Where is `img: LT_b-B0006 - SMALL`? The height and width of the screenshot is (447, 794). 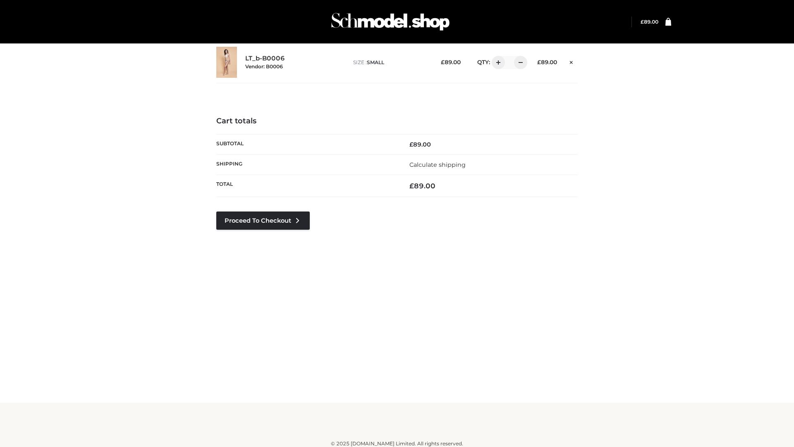
img: LT_b-B0006 - SMALL is located at coordinates (227, 62).